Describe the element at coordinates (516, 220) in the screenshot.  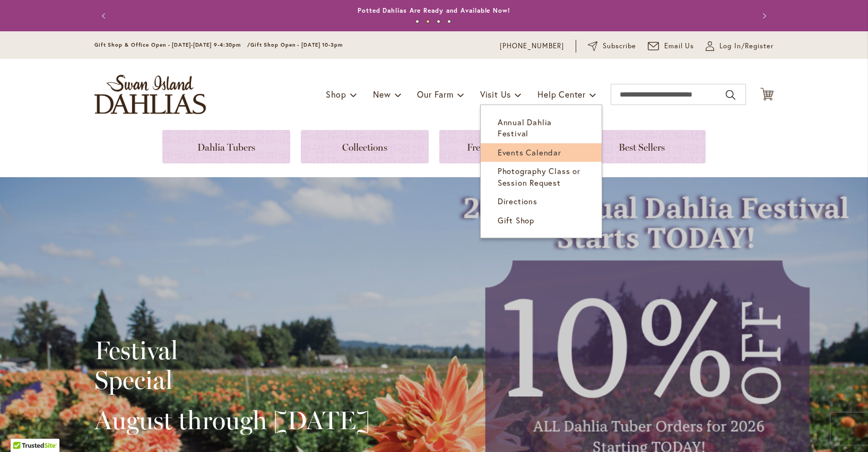
I see `span: Gift Shop` at that location.